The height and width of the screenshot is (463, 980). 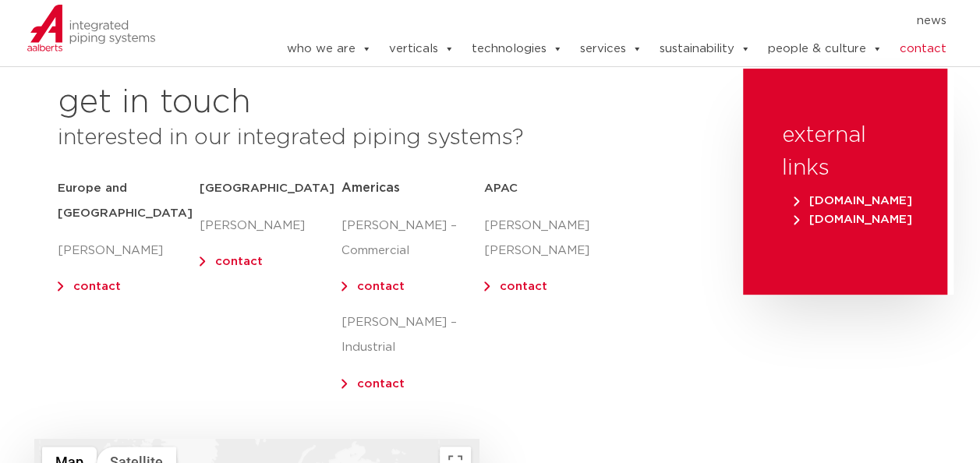 I want to click on span: Americas, so click(x=371, y=188).